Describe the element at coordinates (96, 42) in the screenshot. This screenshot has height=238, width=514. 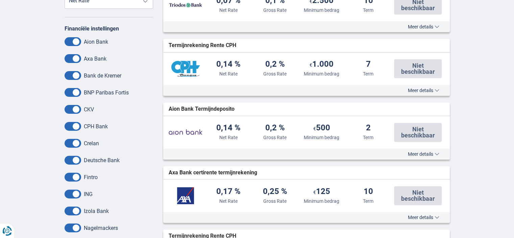
I see `label: Aion Bank` at that location.